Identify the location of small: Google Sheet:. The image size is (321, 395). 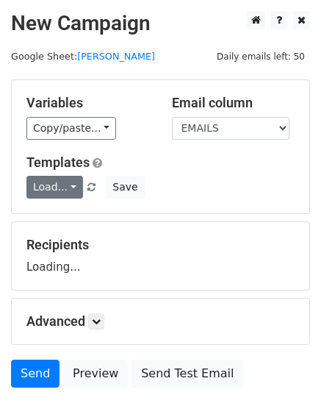
(83, 56).